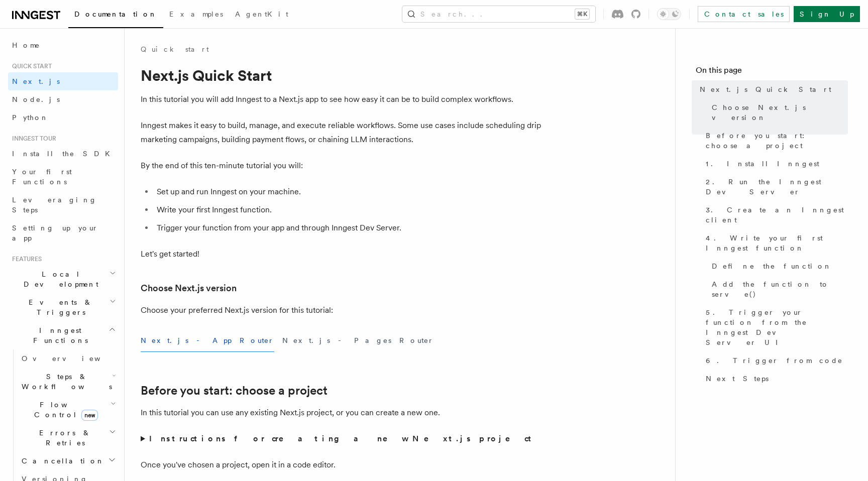 This screenshot has width=868, height=481. What do you see at coordinates (777, 266) in the screenshot?
I see `a: Define the function` at bounding box center [777, 266].